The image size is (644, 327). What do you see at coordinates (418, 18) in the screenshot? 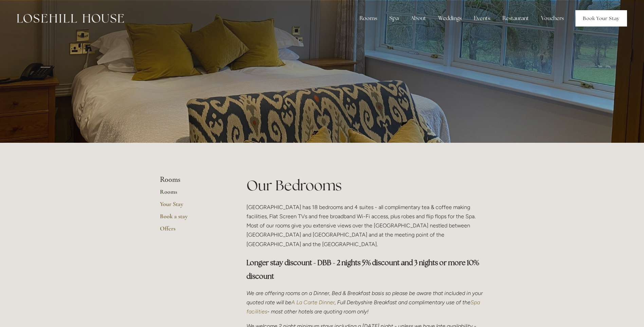
I see `div: About` at bounding box center [418, 18].